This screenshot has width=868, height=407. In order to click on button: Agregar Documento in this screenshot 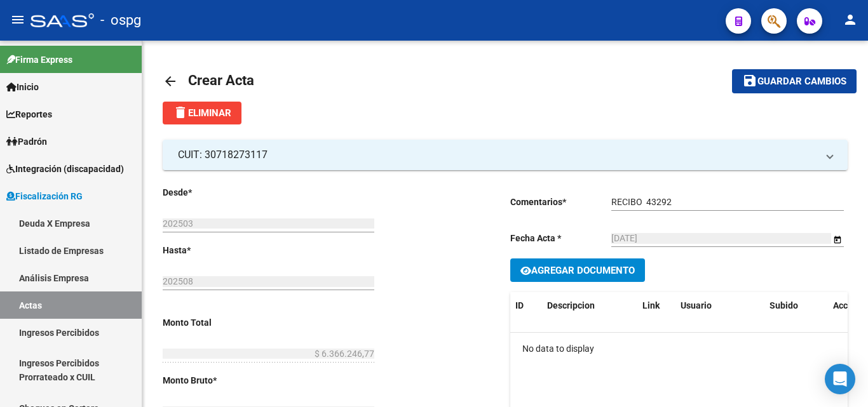, I will do `click(578, 270)`.